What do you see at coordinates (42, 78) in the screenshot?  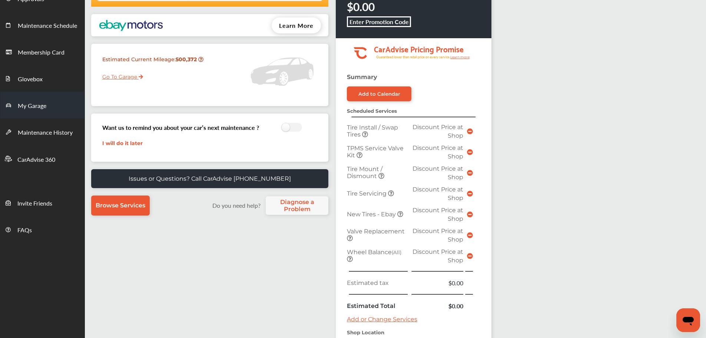 I see `a: Glovebox` at bounding box center [42, 78].